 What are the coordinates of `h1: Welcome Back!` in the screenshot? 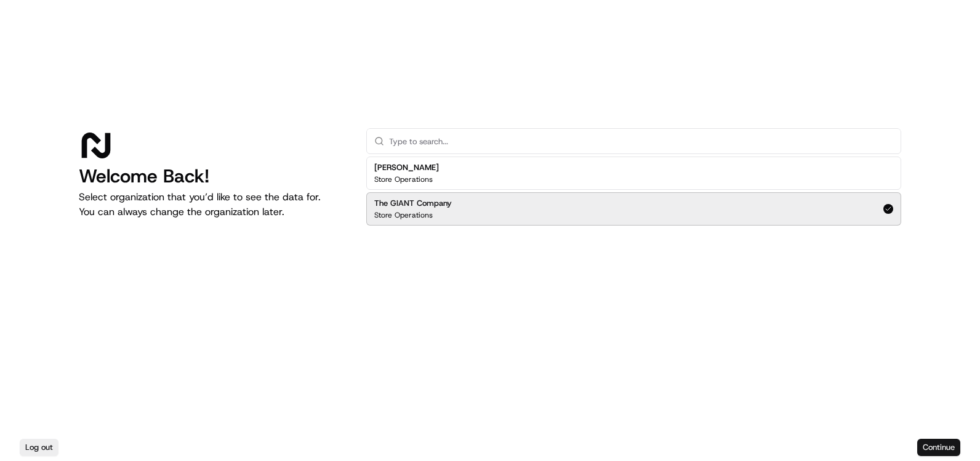 It's located at (212, 176).